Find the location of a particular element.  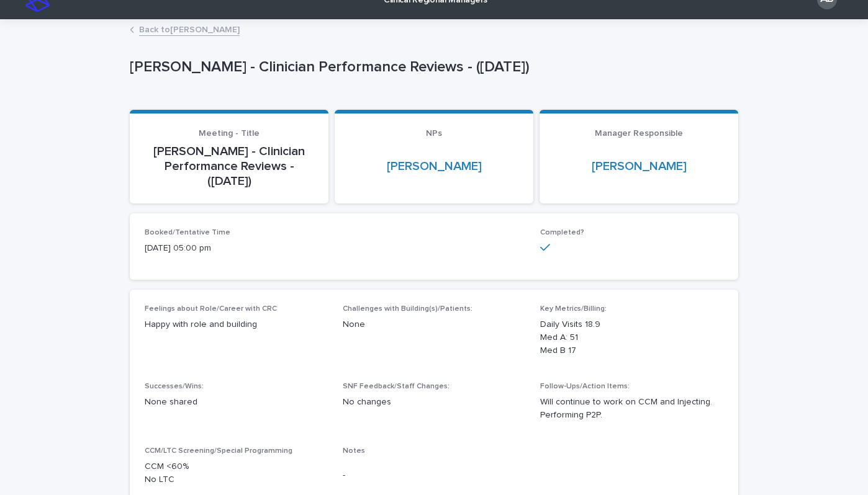

span: Booked/Tentative Time is located at coordinates (187, 233).